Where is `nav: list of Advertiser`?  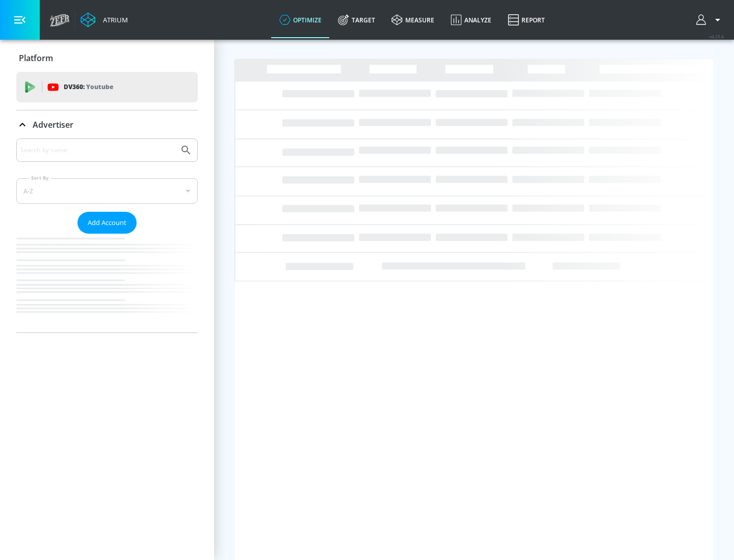 nav: list of Advertiser is located at coordinates (107, 284).